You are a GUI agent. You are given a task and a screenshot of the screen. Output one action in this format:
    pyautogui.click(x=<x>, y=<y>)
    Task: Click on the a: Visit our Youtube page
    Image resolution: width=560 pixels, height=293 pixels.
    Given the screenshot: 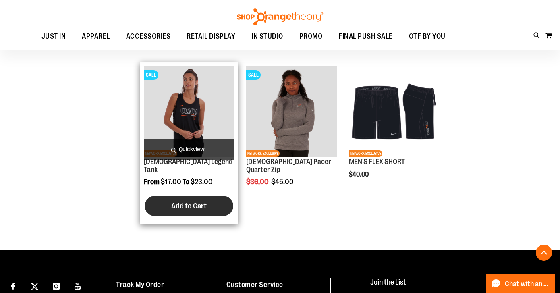 What is the action you would take?
    pyautogui.click(x=78, y=285)
    